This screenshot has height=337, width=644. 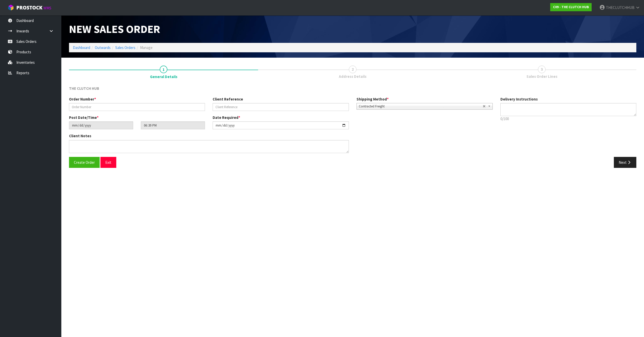 I want to click on label: Order Number, so click(x=83, y=99).